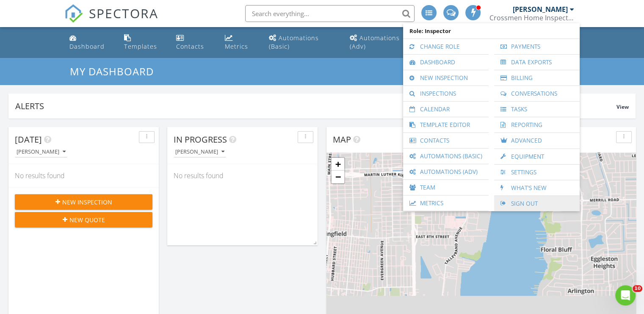  What do you see at coordinates (622, 107) in the screenshot?
I see `span: View` at bounding box center [622, 107].